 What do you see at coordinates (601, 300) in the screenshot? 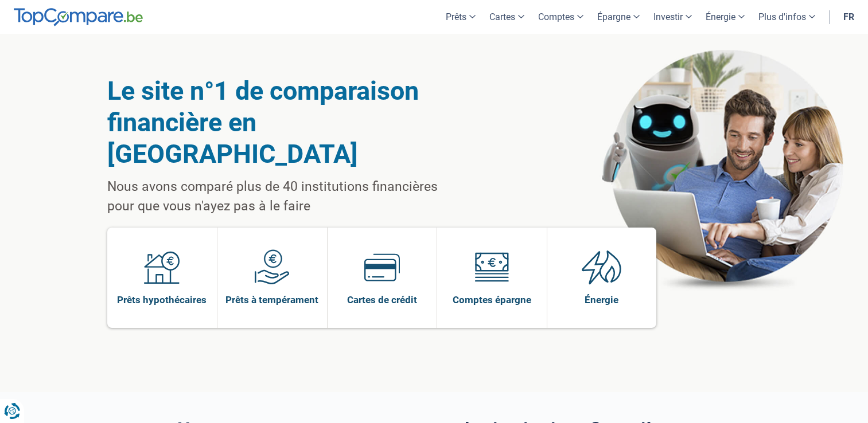
I see `span: Énergie` at bounding box center [601, 300].